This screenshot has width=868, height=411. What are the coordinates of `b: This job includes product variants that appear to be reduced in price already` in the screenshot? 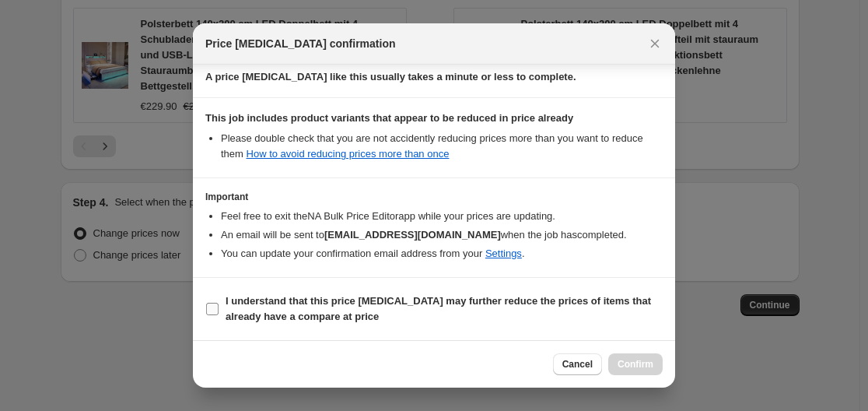 It's located at (389, 117).